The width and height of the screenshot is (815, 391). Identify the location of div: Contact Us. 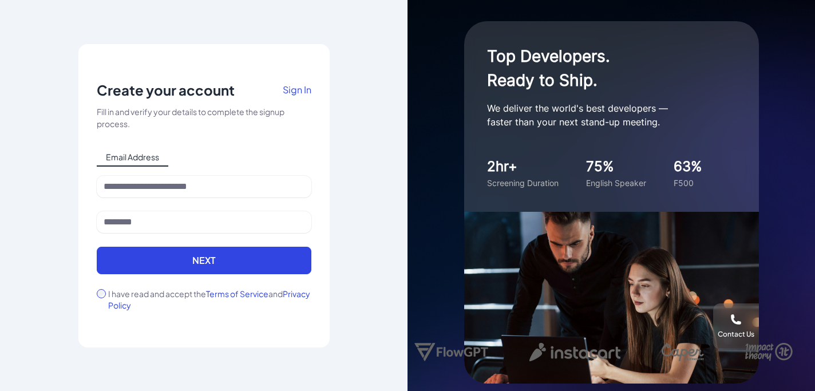
(736, 334).